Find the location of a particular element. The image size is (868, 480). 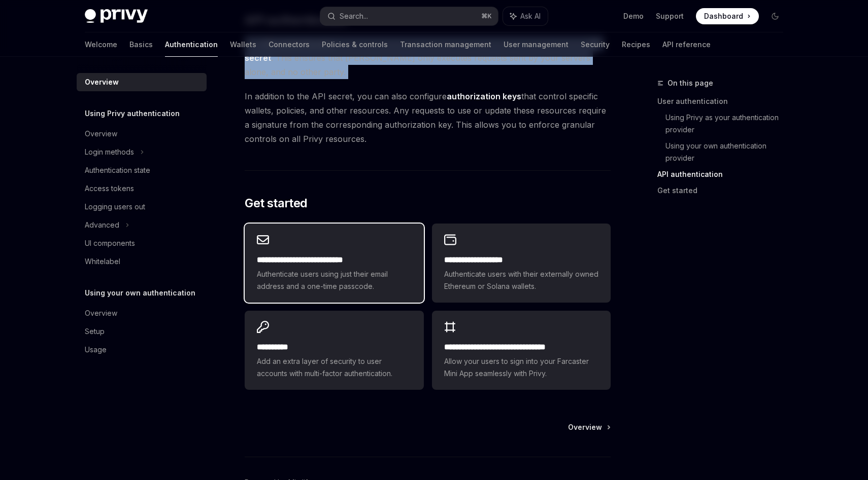

div: Login methods is located at coordinates (109, 152).